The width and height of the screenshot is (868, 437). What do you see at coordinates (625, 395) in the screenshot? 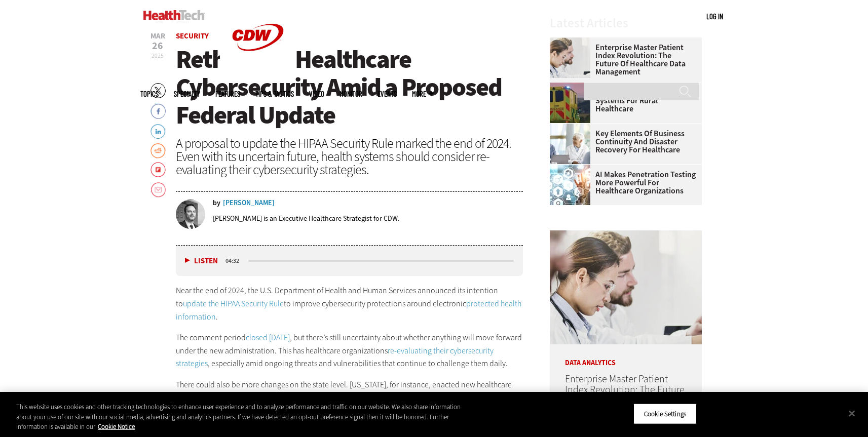
I see `a: Enterprise Master Patient Index Revolution: The Future of Healthcare Data Management` at bounding box center [625, 395].